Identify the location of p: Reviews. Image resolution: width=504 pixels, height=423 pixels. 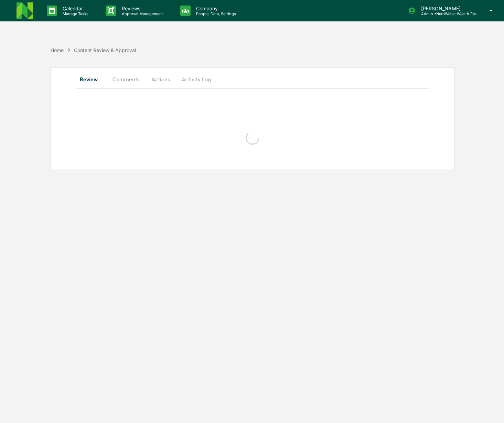
(142, 9).